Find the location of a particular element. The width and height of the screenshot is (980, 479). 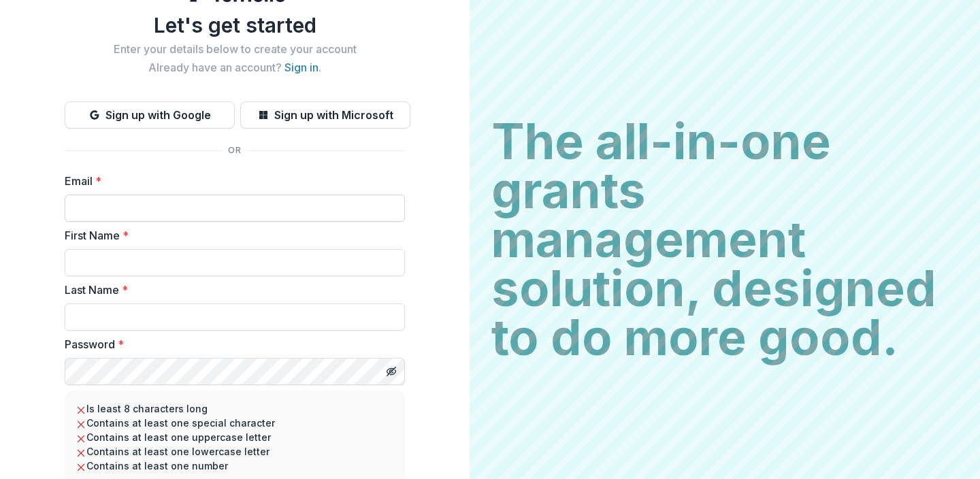

button: Toggle password visibility is located at coordinates (391, 371).